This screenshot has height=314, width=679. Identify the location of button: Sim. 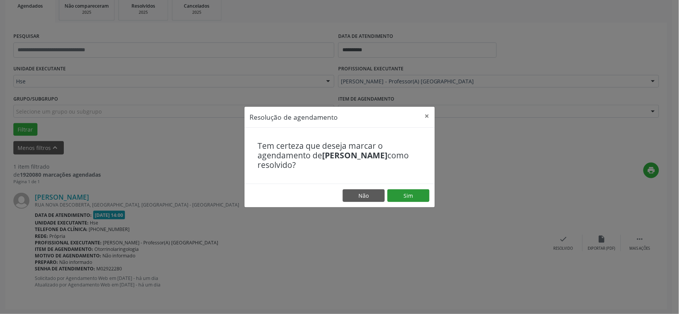
(409, 196).